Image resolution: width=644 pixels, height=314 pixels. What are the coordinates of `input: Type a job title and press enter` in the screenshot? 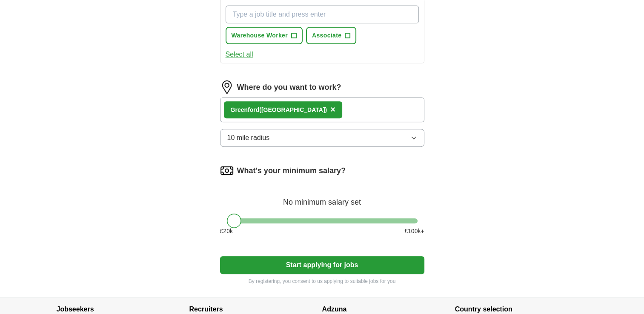 It's located at (322, 15).